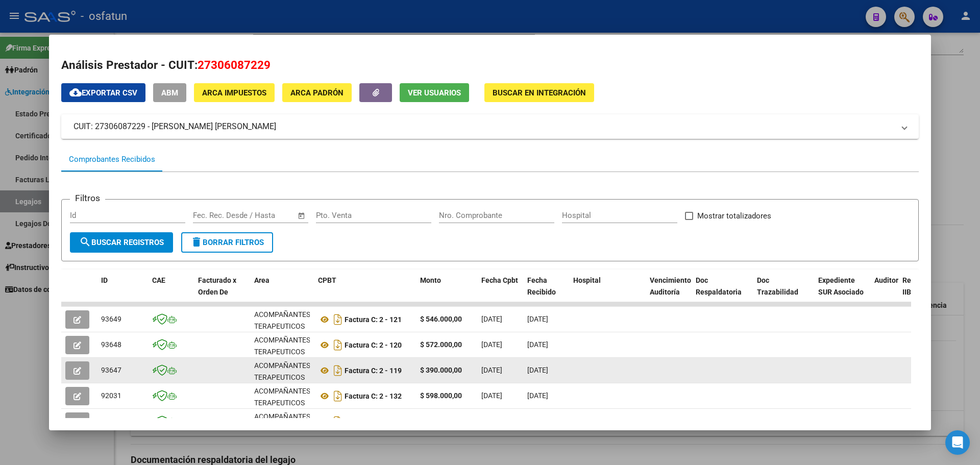  What do you see at coordinates (434, 92) in the screenshot?
I see `button: Ver Usuarios` at bounding box center [434, 92].